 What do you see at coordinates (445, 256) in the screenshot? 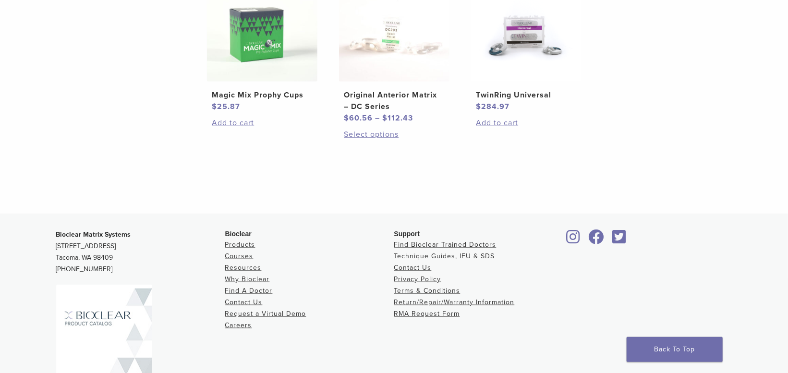
I see `a: Technique Guides, IFU & SDS` at bounding box center [445, 256].